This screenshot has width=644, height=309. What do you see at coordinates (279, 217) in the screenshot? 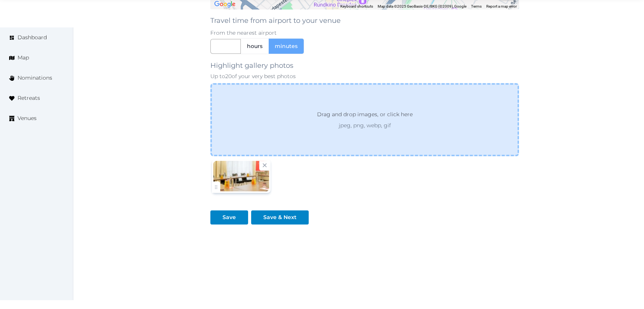
I see `button: Save & Next` at bounding box center [279, 217].